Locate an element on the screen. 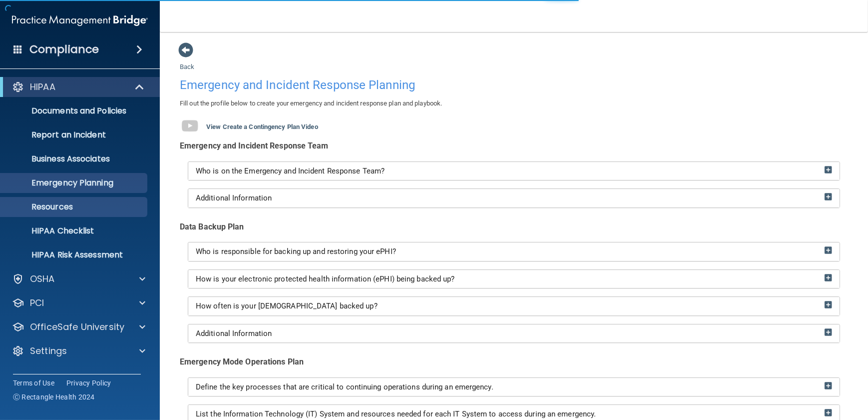 The image size is (868, 420). a: Back is located at coordinates (187, 61).